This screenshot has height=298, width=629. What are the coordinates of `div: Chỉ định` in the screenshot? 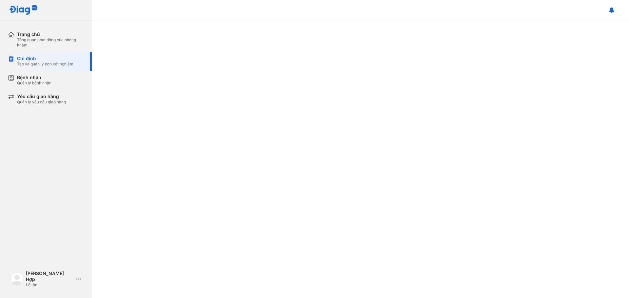 It's located at (45, 59).